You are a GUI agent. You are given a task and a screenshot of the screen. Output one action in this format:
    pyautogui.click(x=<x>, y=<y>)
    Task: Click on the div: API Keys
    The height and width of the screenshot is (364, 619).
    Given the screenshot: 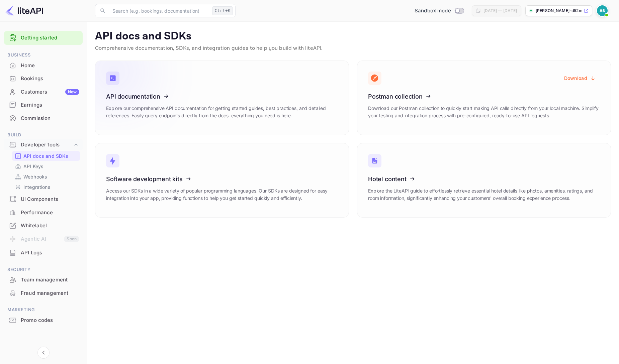 What is the action you would take?
    pyautogui.click(x=46, y=166)
    